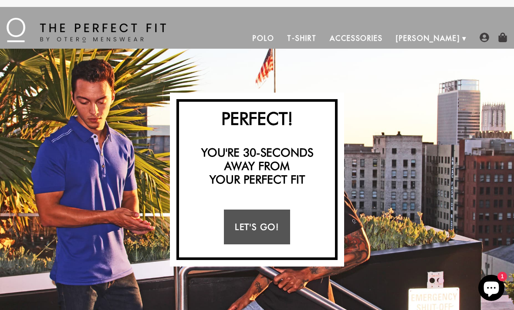 The image size is (514, 310). Describe the element at coordinates (484, 37) in the screenshot. I see `img: user-account-icon.png` at that location.